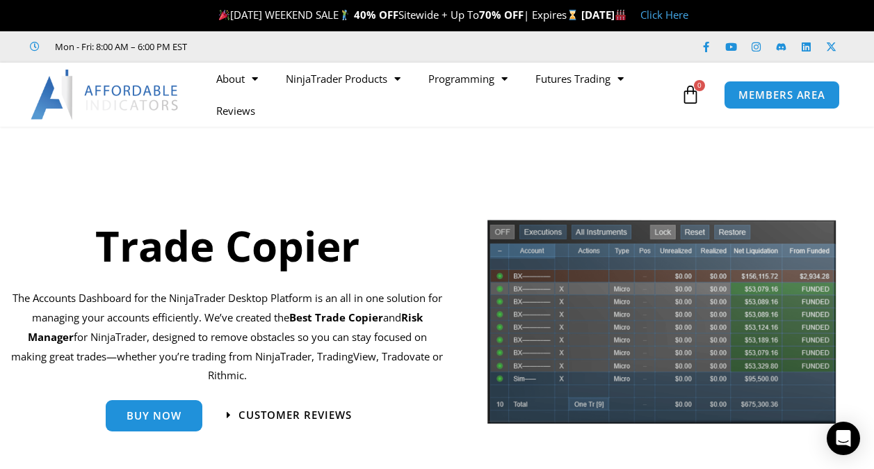 The width and height of the screenshot is (874, 469). I want to click on span: Buy Now, so click(154, 415).